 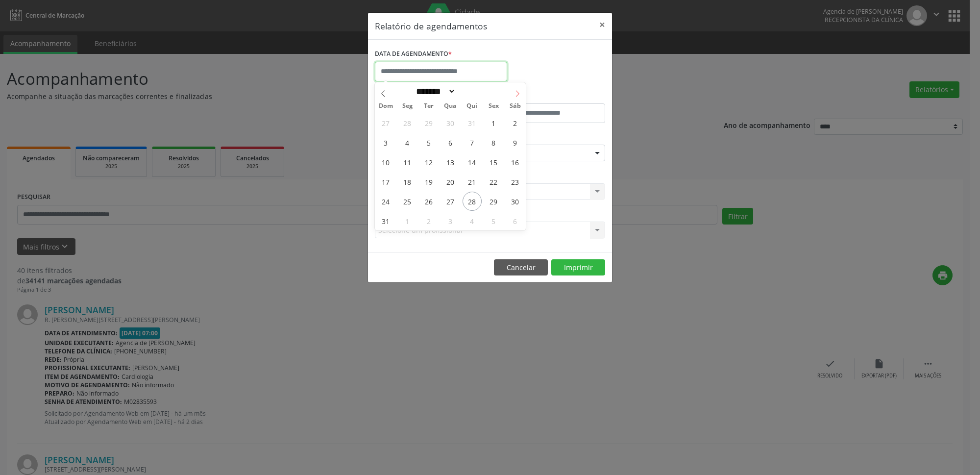 What do you see at coordinates (450, 162) in the screenshot?
I see `span: Agosto 13, 2025` at bounding box center [450, 162].